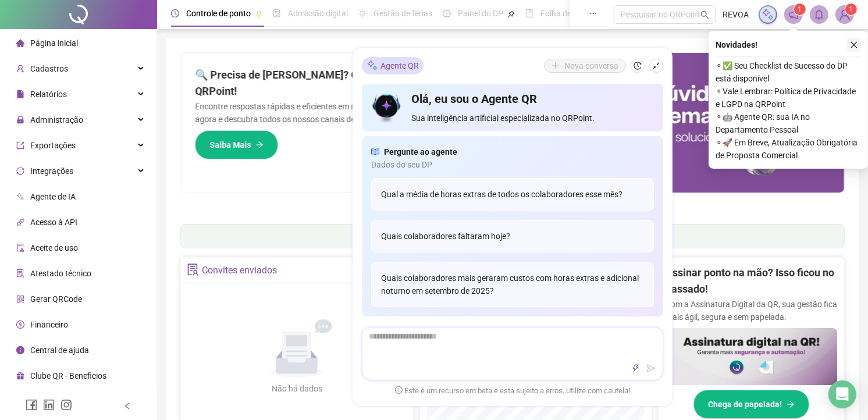  I want to click on span: clock-circle, so click(175, 13).